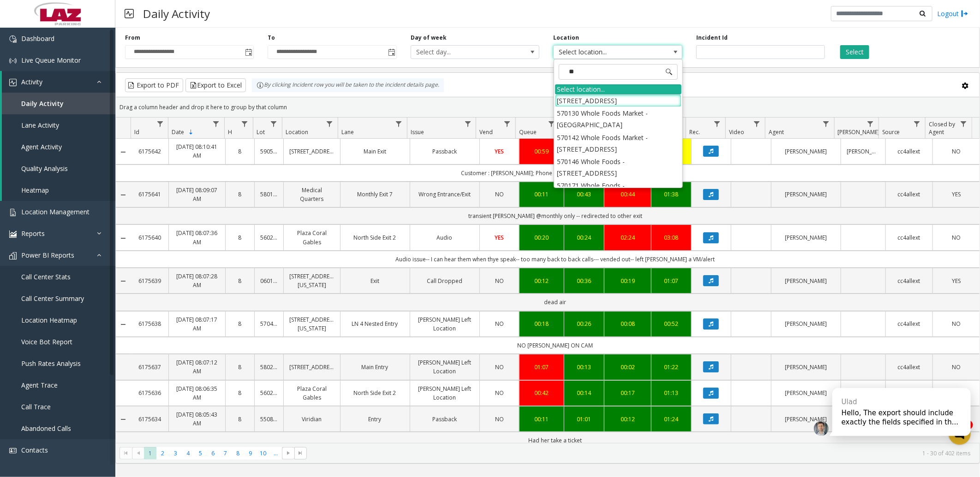 The width and height of the screenshot is (980, 477). Describe the element at coordinates (628, 324) in the screenshot. I see `a: 00:08` at that location.